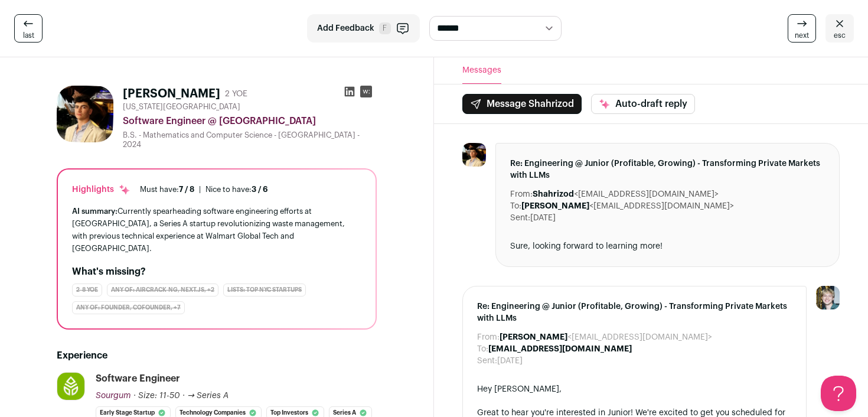 This screenshot has width=868, height=417. What do you see at coordinates (260, 189) in the screenshot?
I see `span: 3 / 6` at bounding box center [260, 189].